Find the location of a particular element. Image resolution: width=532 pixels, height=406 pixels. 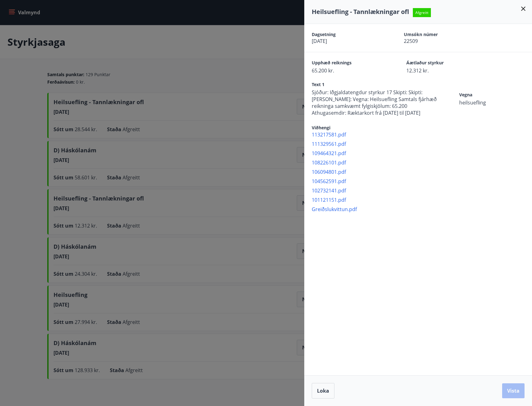

span: Loka is located at coordinates (323, 391).